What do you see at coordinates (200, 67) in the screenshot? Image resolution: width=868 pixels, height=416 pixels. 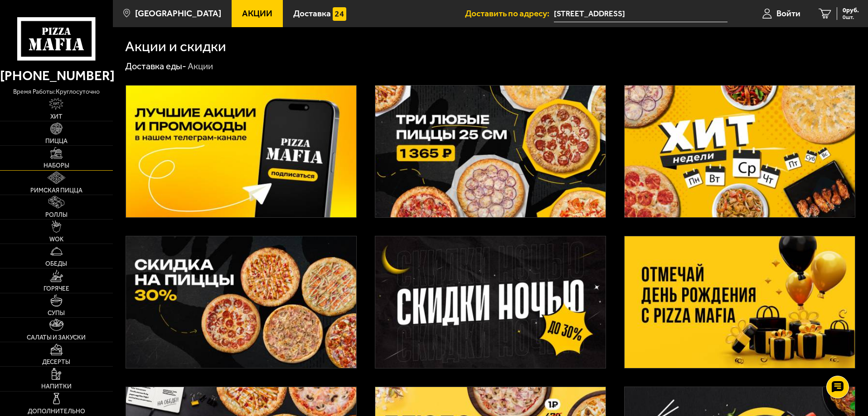 I see `div: Акции` at bounding box center [200, 67].